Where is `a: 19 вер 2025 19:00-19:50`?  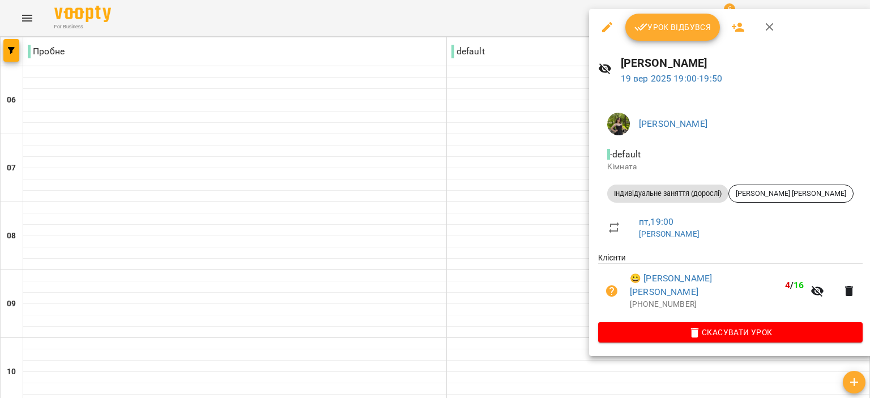 a: 19 вер 2025 19:00-19:50 is located at coordinates (671, 78).